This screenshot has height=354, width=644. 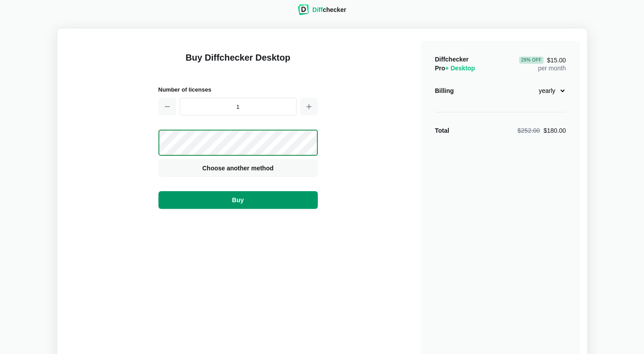 What do you see at coordinates (443, 131) in the screenshot?
I see `strong: Total` at bounding box center [443, 131].